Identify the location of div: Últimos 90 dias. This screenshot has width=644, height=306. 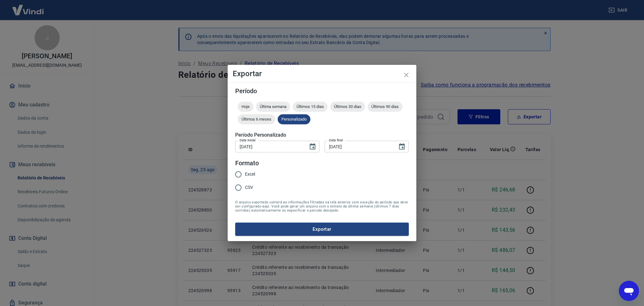
(385, 106).